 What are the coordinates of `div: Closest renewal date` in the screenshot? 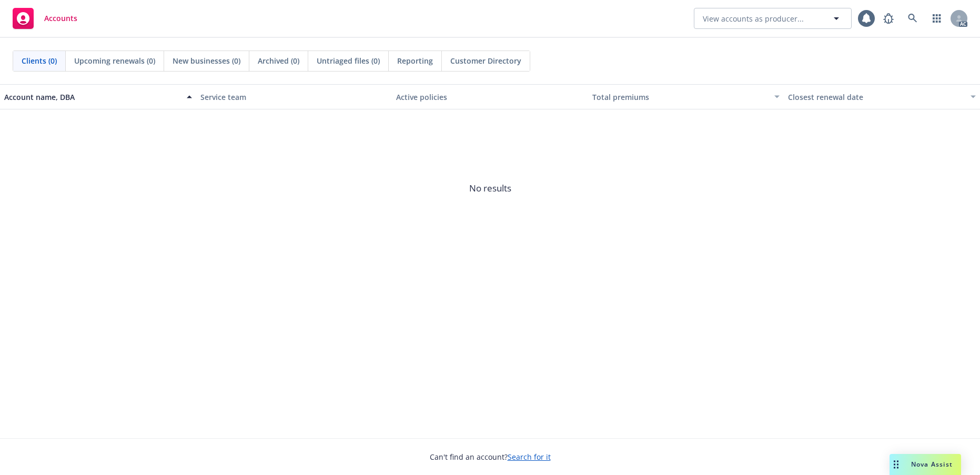 It's located at (876, 97).